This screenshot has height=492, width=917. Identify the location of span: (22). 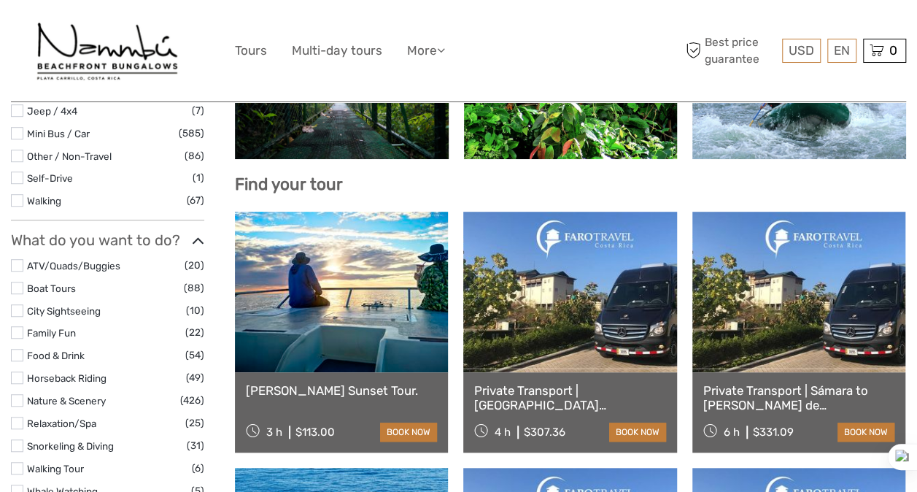
(195, 332).